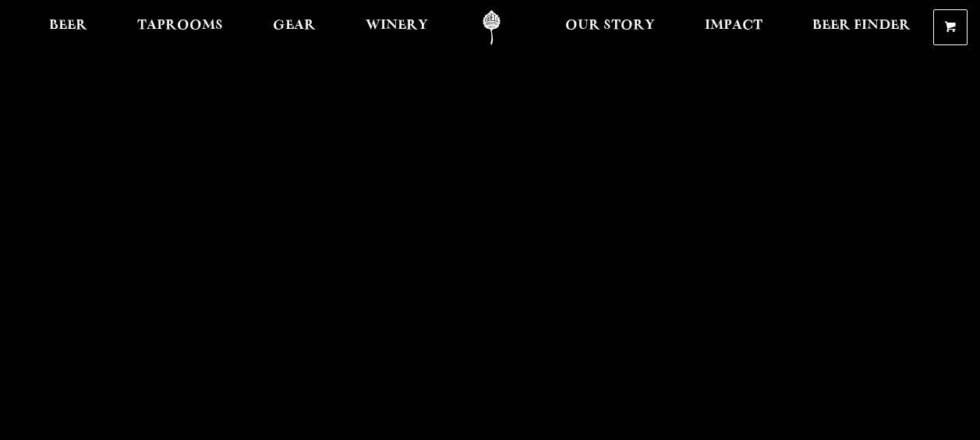 Image resolution: width=980 pixels, height=440 pixels. What do you see at coordinates (68, 27) in the screenshot?
I see `a: Beer` at bounding box center [68, 27].